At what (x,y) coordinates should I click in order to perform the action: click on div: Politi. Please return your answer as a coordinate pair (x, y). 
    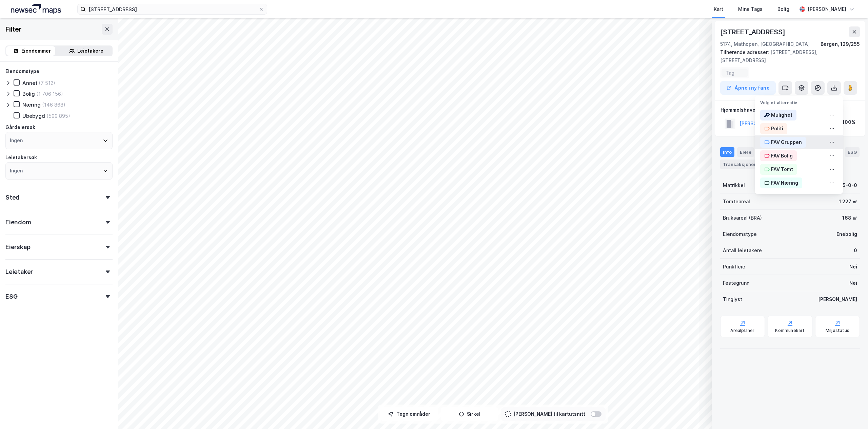
    Looking at the image, I should click on (777, 129).